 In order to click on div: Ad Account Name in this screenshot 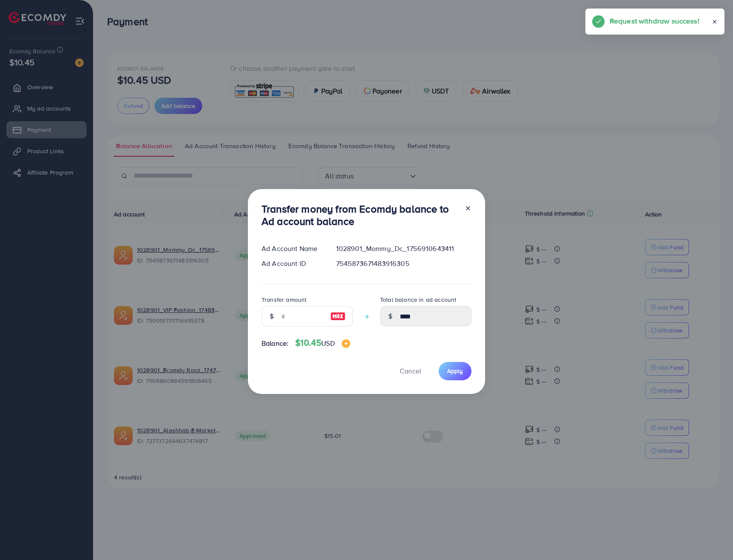, I will do `click(292, 248)`.